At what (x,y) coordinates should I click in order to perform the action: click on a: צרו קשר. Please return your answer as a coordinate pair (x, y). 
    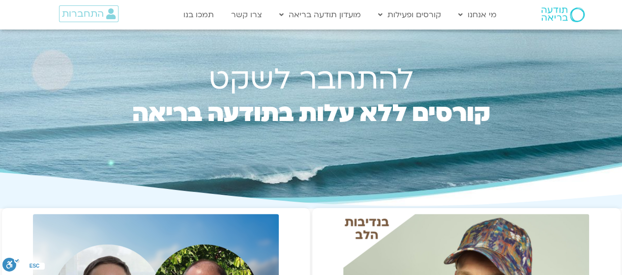
    Looking at the image, I should click on (247, 15).